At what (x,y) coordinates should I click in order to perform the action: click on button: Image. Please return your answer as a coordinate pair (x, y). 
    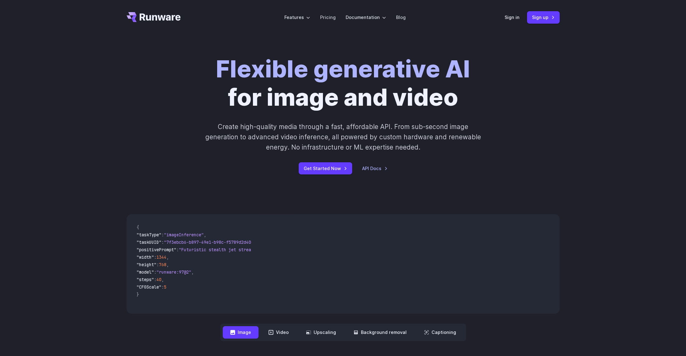
    Looking at the image, I should click on (240, 332).